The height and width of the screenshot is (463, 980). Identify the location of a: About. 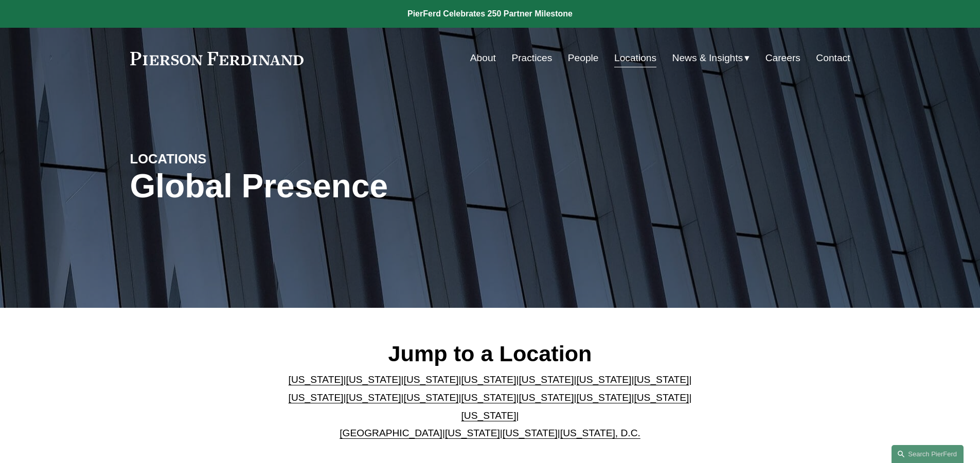
(483, 58).